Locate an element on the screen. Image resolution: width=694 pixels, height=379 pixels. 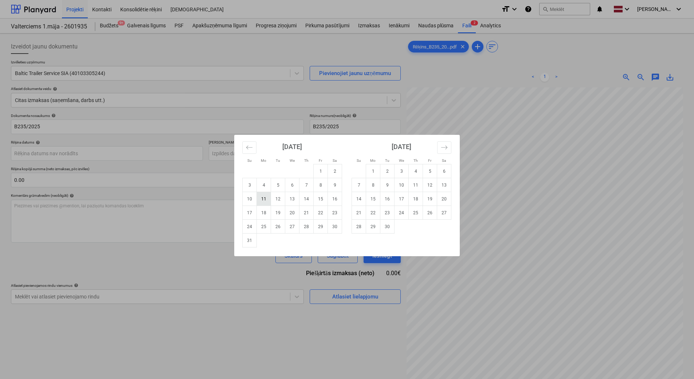
td: Tuesday, September 2, 2025 is located at coordinates (387, 171).